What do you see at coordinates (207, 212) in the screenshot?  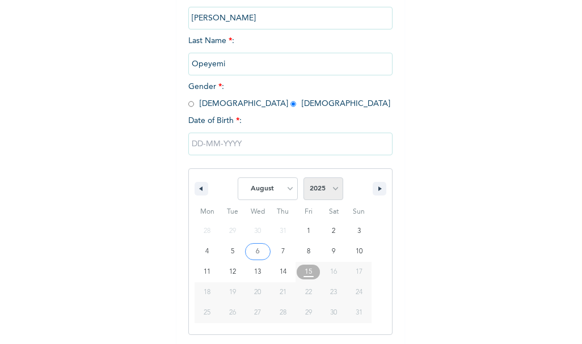 I see `span: Mon` at bounding box center [207, 212].